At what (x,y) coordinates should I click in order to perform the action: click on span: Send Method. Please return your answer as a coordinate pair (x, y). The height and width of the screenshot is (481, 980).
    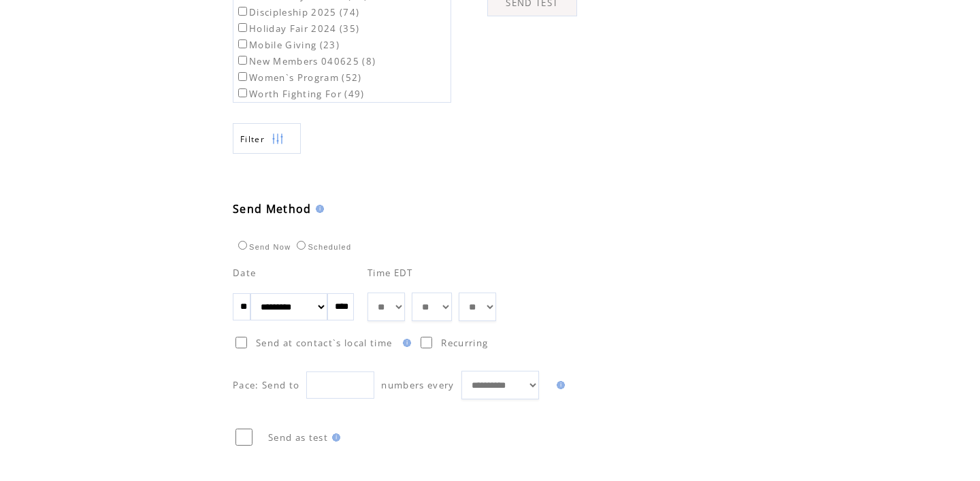
    Looking at the image, I should click on (272, 209).